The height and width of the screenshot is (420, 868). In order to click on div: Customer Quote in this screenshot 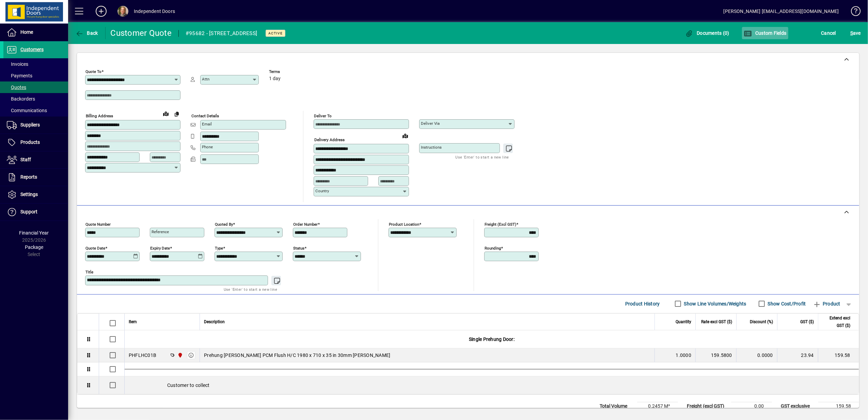, I will do `click(141, 33)`.